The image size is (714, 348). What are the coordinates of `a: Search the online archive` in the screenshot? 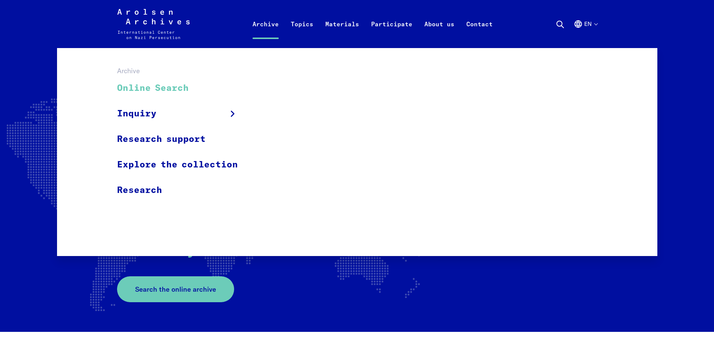 It's located at (176, 289).